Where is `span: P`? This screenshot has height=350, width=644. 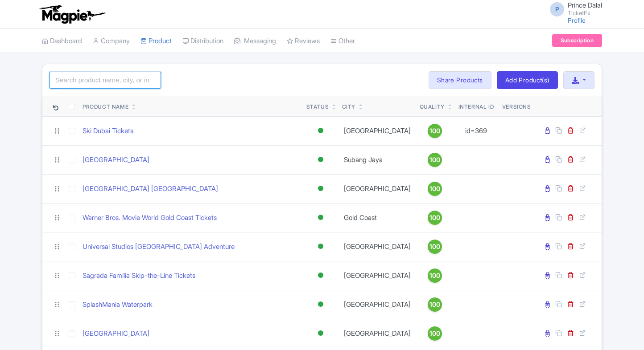
span: P is located at coordinates (557, 9).